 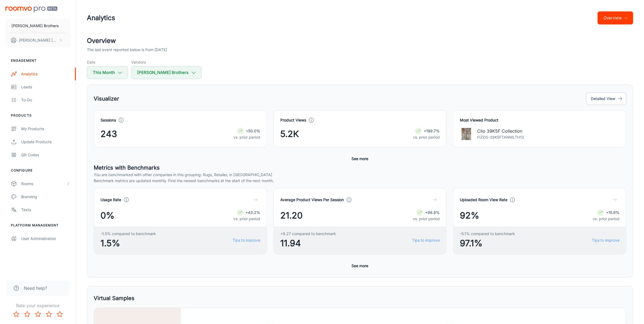 What do you see at coordinates (501, 137) in the screenshot?
I see `p: FIZDS-39K5FTANMLTH13` at bounding box center [501, 137].